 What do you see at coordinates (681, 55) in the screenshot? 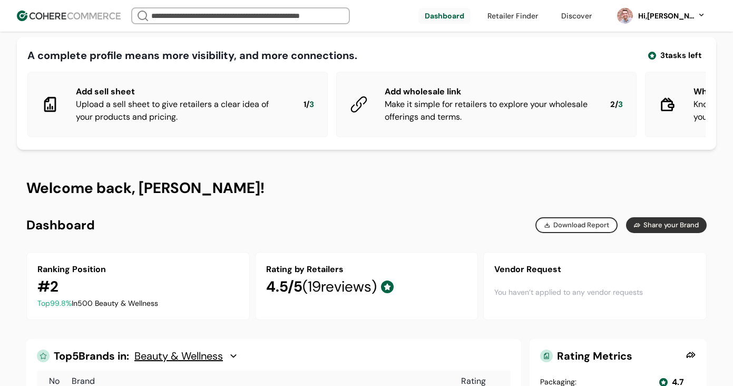
I see `span: 3 tasks left` at bounding box center [681, 55].